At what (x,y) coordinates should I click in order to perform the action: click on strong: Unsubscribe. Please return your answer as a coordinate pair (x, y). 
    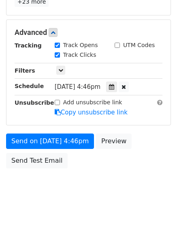
    Looking at the image, I should click on (34, 103).